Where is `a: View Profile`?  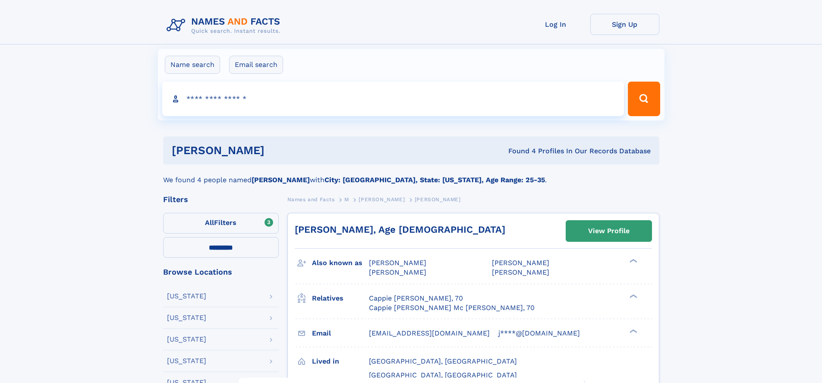 a: View Profile is located at coordinates (609, 231).